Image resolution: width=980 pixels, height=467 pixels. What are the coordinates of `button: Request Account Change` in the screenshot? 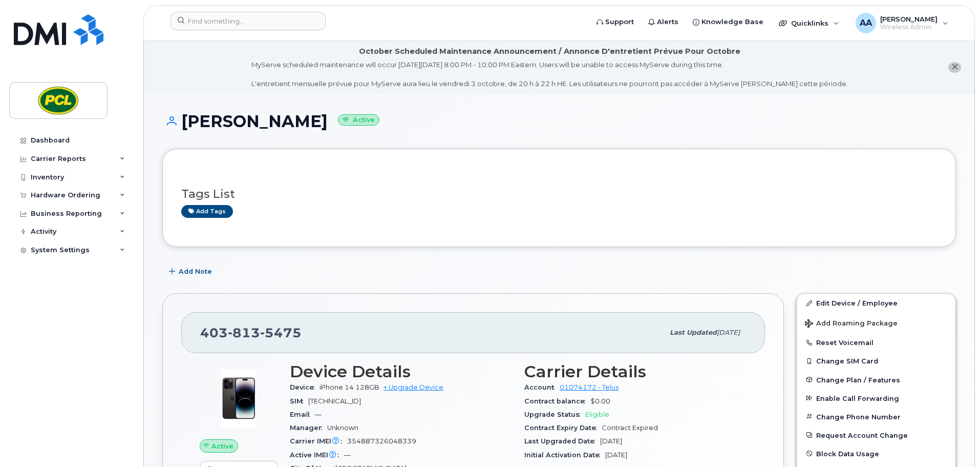 It's located at (876, 435).